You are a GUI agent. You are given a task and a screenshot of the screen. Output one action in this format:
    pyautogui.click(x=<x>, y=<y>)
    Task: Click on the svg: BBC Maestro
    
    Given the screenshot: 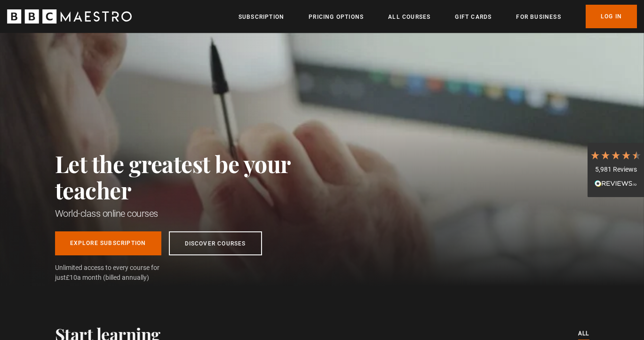 What is the action you would take?
    pyautogui.click(x=69, y=17)
    